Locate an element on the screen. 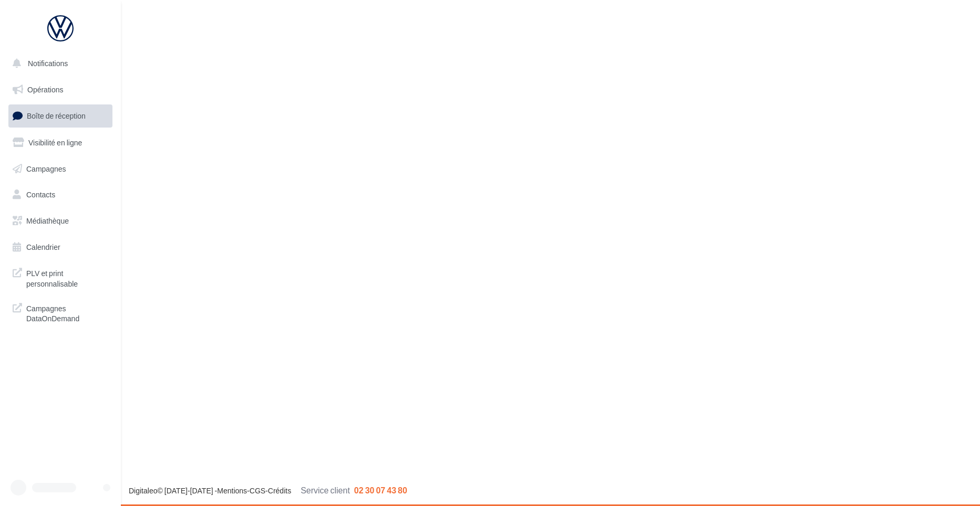 The image size is (980, 506). span: Médiathèque is located at coordinates (47, 220).